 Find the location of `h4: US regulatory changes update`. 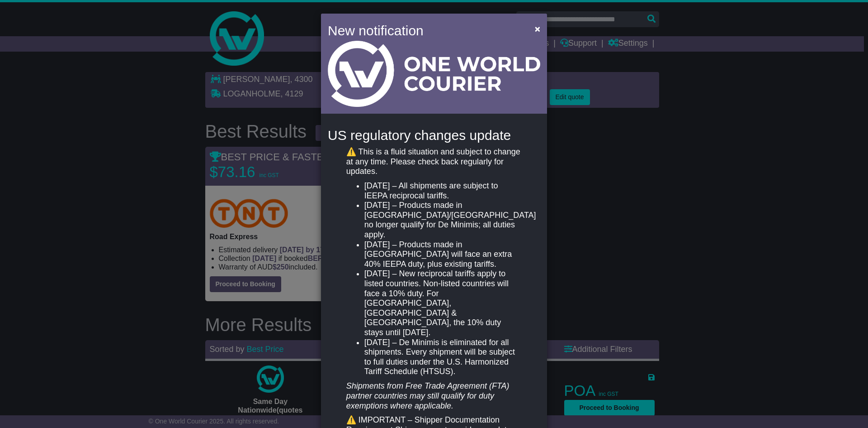

h4: US regulatory changes update is located at coordinates (434, 135).